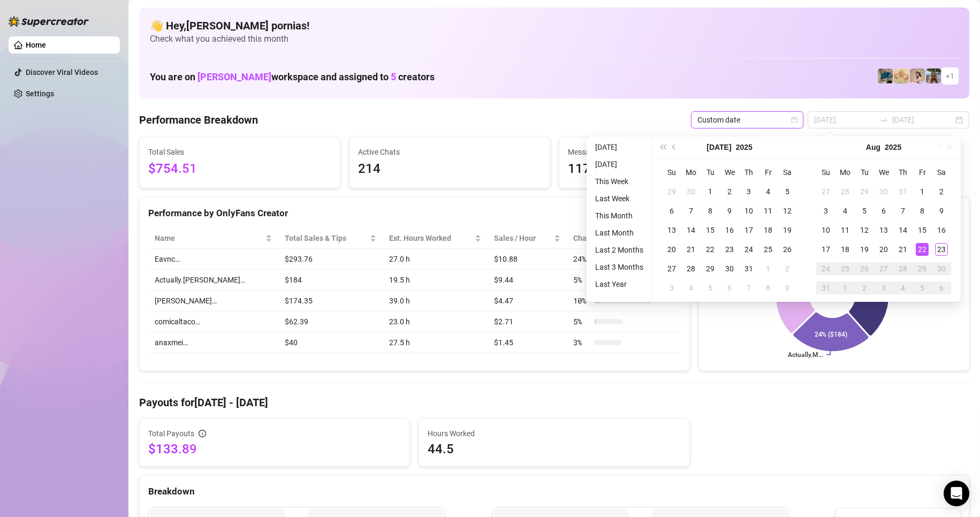 Image resolution: width=980 pixels, height=517 pixels. I want to click on th: Th, so click(749, 173).